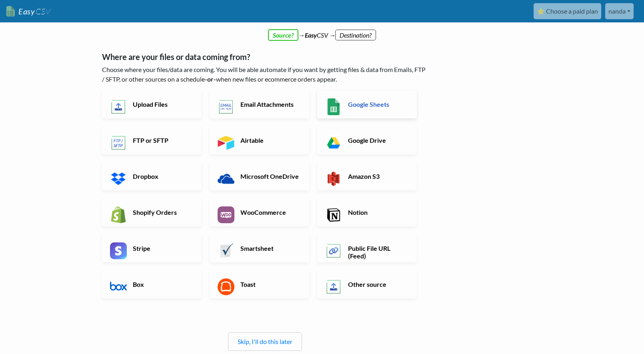 This screenshot has height=354, width=644. Describe the element at coordinates (334, 287) in the screenshot. I see `img: Other Source App & API` at that location.